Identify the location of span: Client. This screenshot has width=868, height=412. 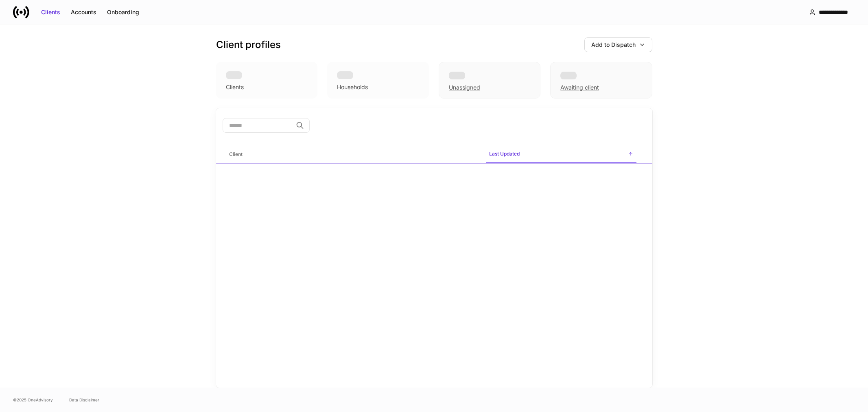
(352, 154).